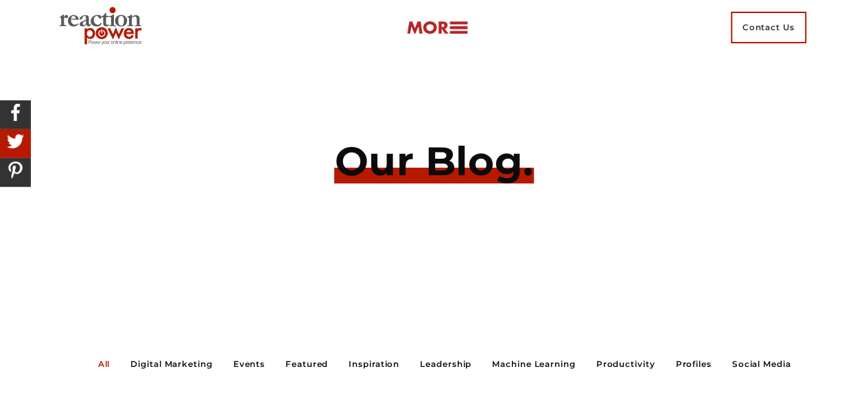 The width and height of the screenshot is (868, 402). What do you see at coordinates (249, 363) in the screenshot?
I see `a: Events` at bounding box center [249, 363].